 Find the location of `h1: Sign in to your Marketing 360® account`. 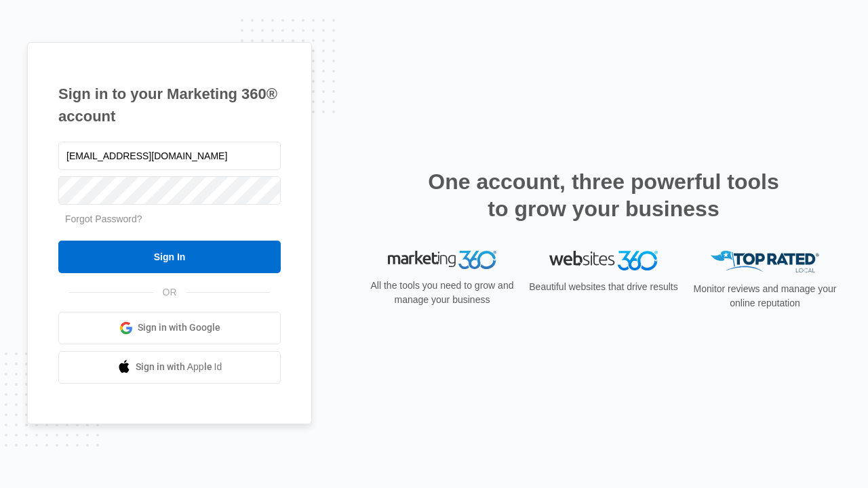

h1: Sign in to your Marketing 360® account is located at coordinates (170, 105).